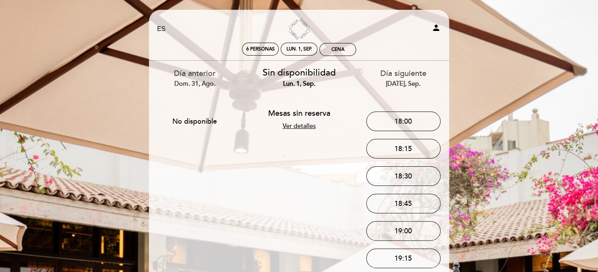 This screenshot has width=598, height=272. I want to click on a: Ver detalles, so click(299, 126).